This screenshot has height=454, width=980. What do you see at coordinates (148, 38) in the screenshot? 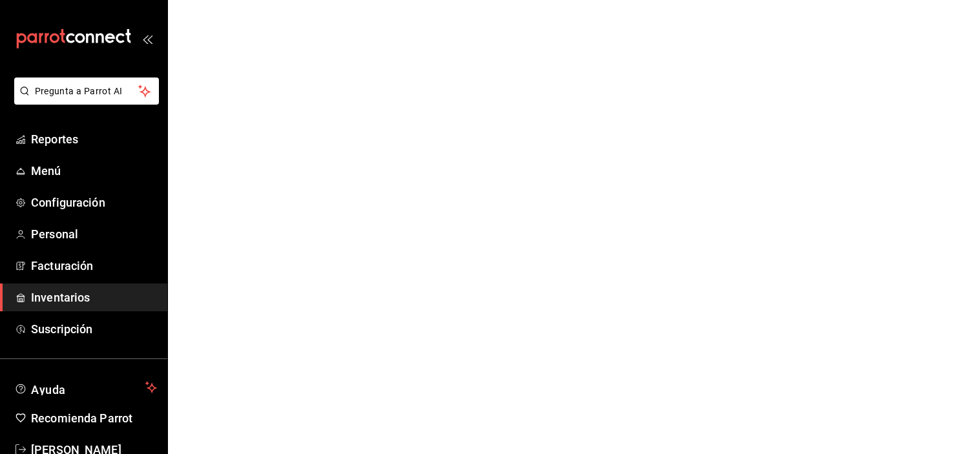
I see `button: open_drawer_menu` at bounding box center [148, 38].